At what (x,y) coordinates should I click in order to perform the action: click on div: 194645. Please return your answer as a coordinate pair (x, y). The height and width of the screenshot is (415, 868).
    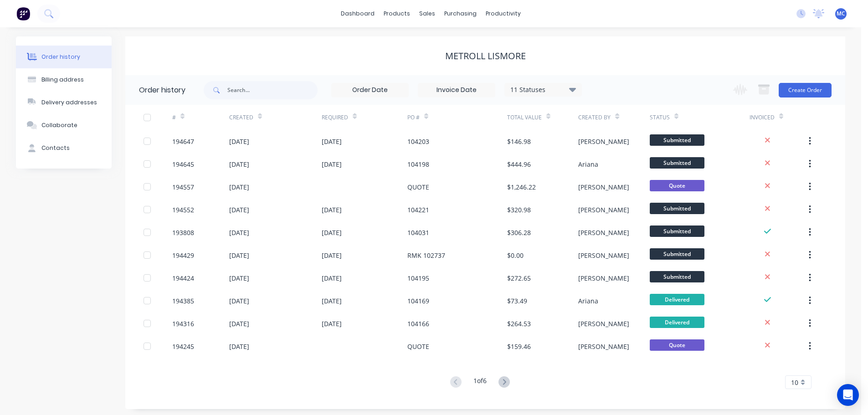
    Looking at the image, I should click on (183, 164).